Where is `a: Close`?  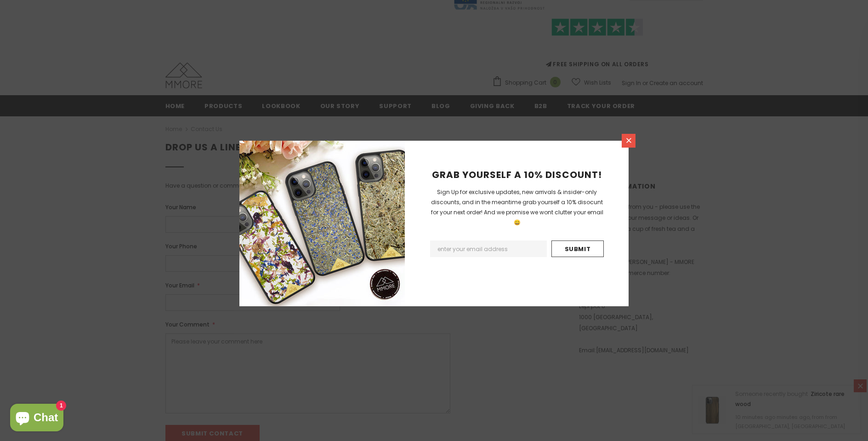 a: Close is located at coordinates (629, 141).